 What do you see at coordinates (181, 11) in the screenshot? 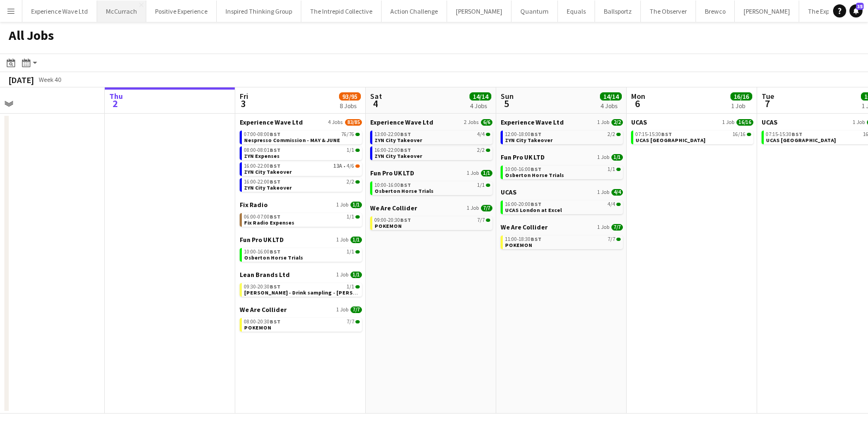
I see `button: Positive Experience` at bounding box center [181, 11].